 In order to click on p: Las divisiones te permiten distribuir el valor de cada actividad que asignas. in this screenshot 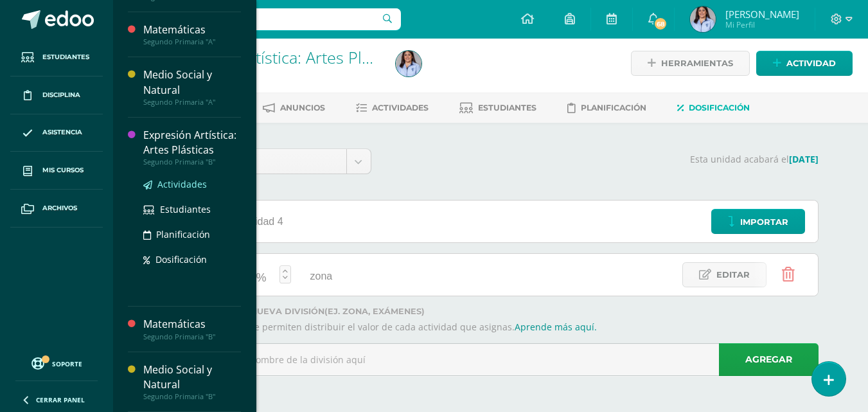, I will do `click(504, 327)`.